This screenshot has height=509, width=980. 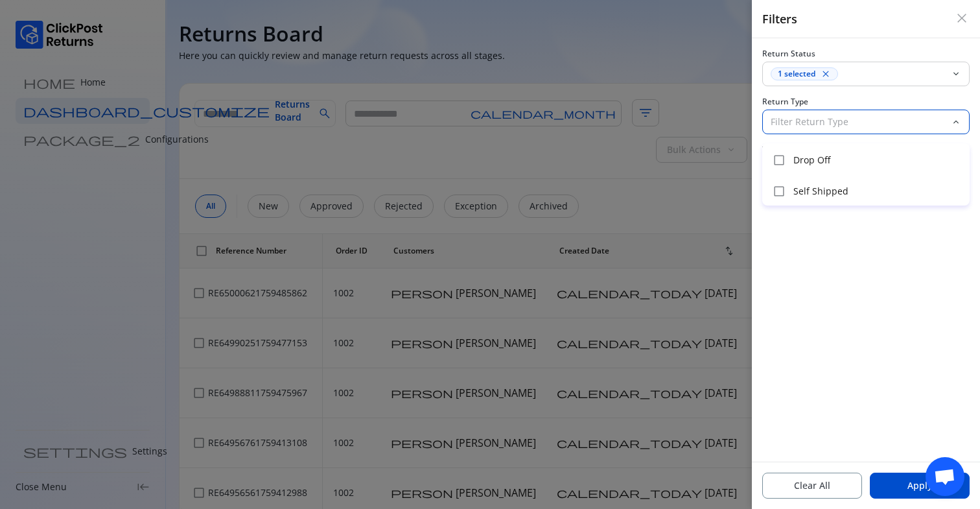 I want to click on span: 1 selected, so click(x=796, y=74).